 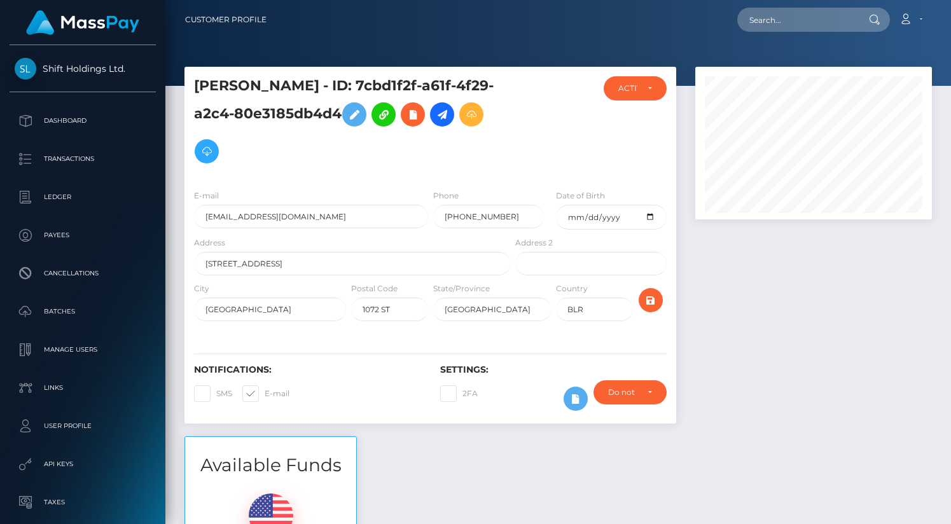 What do you see at coordinates (83, 159) in the screenshot?
I see `p: Transactions` at bounding box center [83, 159].